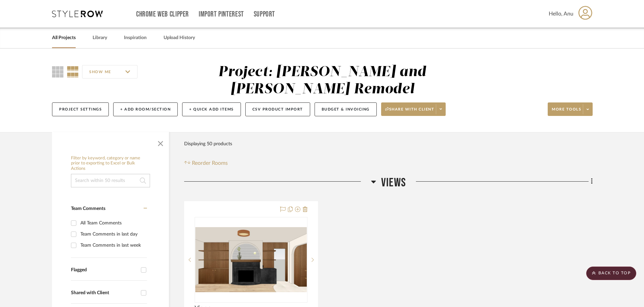 The image size is (644, 307). What do you see at coordinates (210, 163) in the screenshot?
I see `span: Reorder Rooms` at bounding box center [210, 163].